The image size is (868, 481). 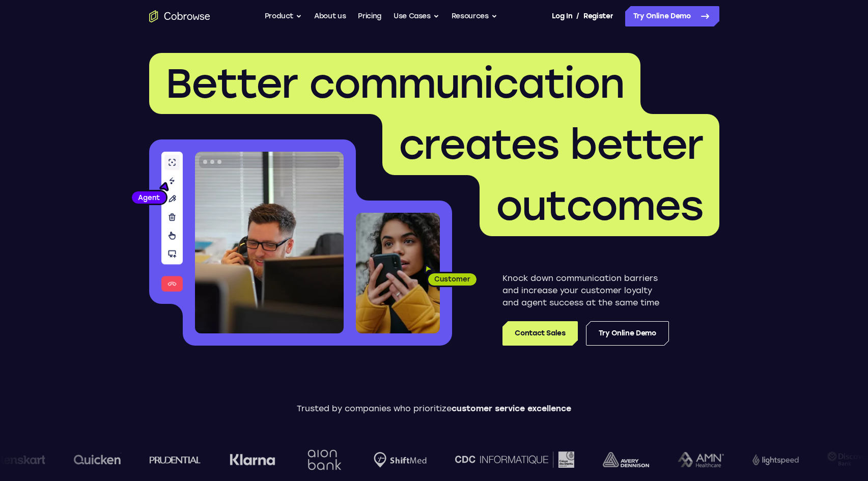 I want to click on img: avery-dennison, so click(x=626, y=459).